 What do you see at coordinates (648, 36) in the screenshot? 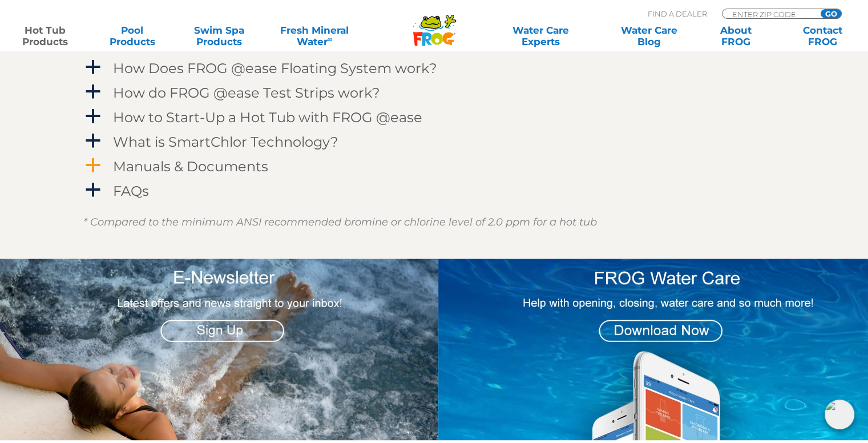
I see `a: Water CareBlog` at bounding box center [648, 36].